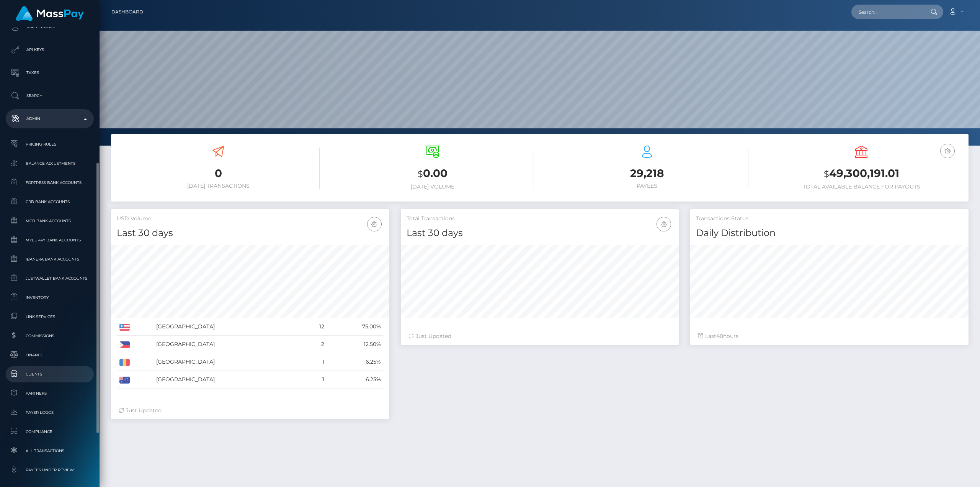 The height and width of the screenshot is (487, 980). Describe the element at coordinates (50, 317) in the screenshot. I see `a: Link Services` at that location.